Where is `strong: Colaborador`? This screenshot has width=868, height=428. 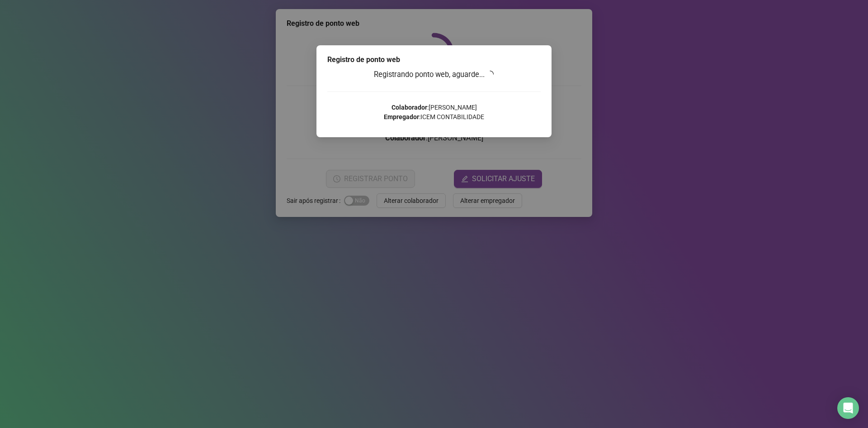 strong: Colaborador is located at coordinates (409, 107).